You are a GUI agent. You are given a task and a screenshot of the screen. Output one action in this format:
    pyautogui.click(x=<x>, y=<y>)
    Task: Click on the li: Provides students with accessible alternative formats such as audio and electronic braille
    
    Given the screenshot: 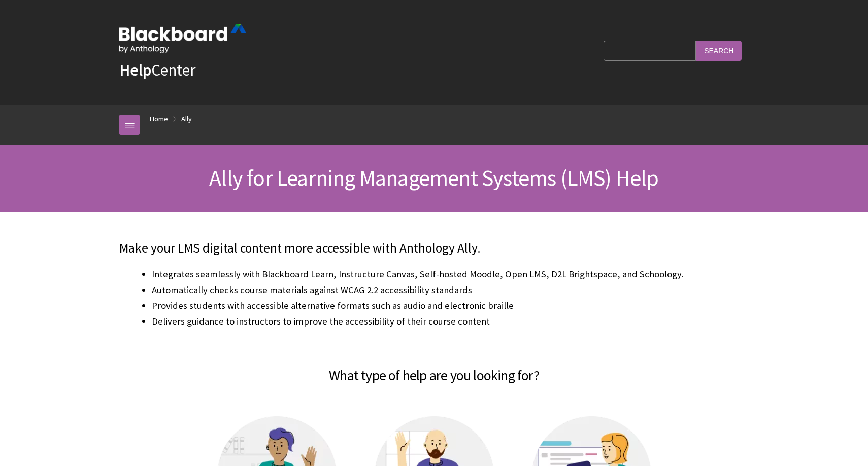 What is the action you would take?
    pyautogui.click(x=450, y=306)
    